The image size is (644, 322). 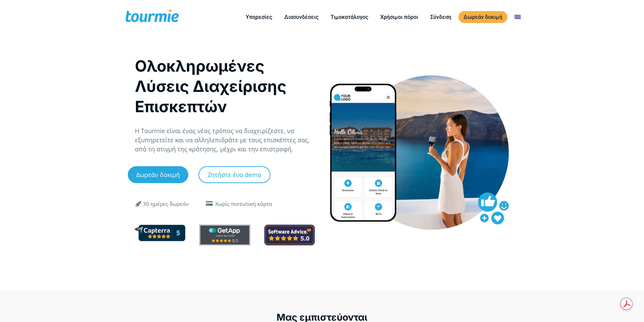 I want to click on a: Ζητήστε ένα demo, so click(x=234, y=175).